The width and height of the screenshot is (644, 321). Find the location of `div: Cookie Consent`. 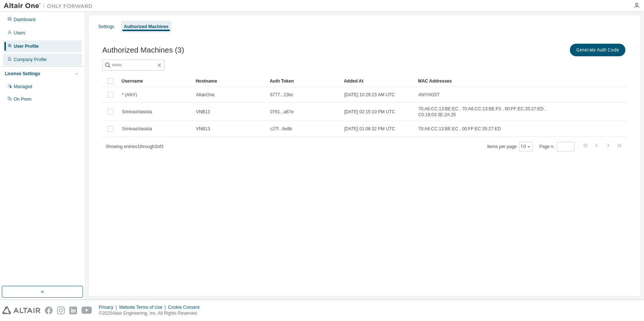

div: Cookie Consent is located at coordinates (186, 307).